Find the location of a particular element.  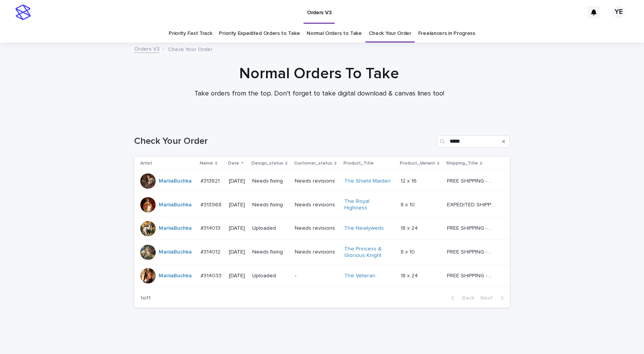

a: Check Your Order is located at coordinates (390, 33).